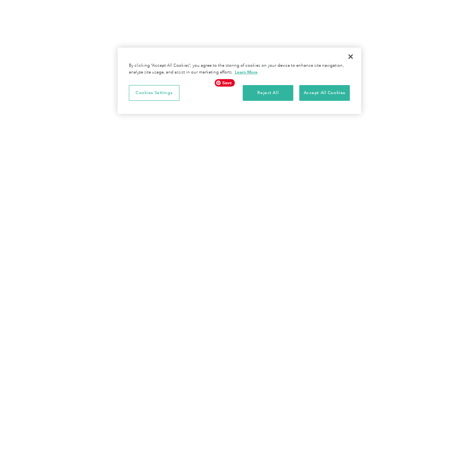 This screenshot has width=473, height=476. Describe the element at coordinates (350, 57) in the screenshot. I see `button: Close` at that location.